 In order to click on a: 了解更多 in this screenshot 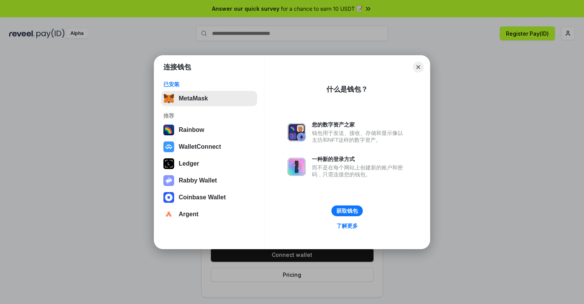, I will do `click(347, 225)`.